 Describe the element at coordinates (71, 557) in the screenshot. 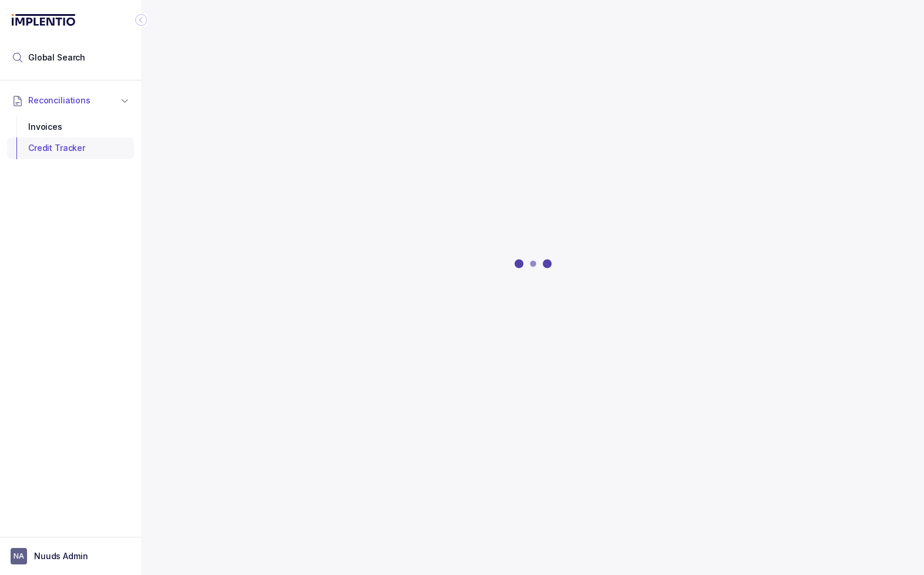

I see `button: User initialsNuuds Admin` at that location.